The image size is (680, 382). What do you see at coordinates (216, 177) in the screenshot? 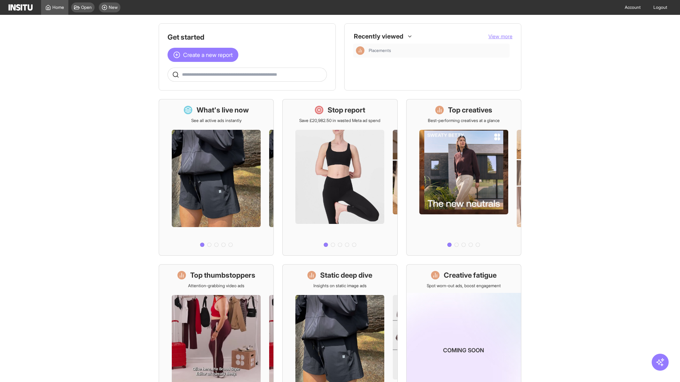
I see `a: What's live nowSee all active ads instantly` at bounding box center [216, 177].